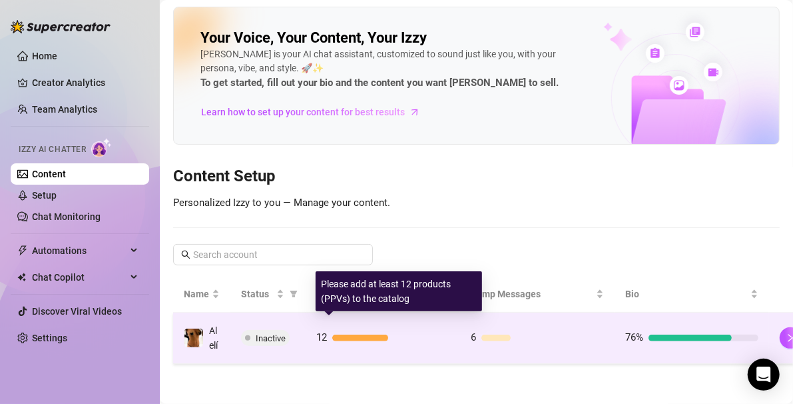 The height and width of the screenshot is (404, 793). I want to click on span: Automations, so click(79, 250).